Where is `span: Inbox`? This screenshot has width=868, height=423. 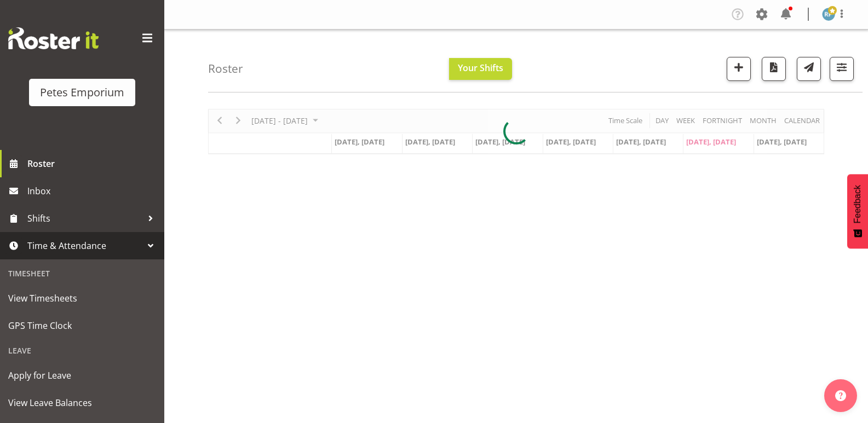
span: Inbox is located at coordinates (93, 191).